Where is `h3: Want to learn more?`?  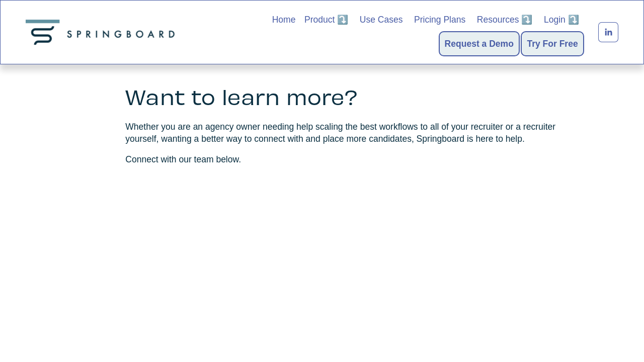
h3: Want to learn more? is located at coordinates (247, 96).